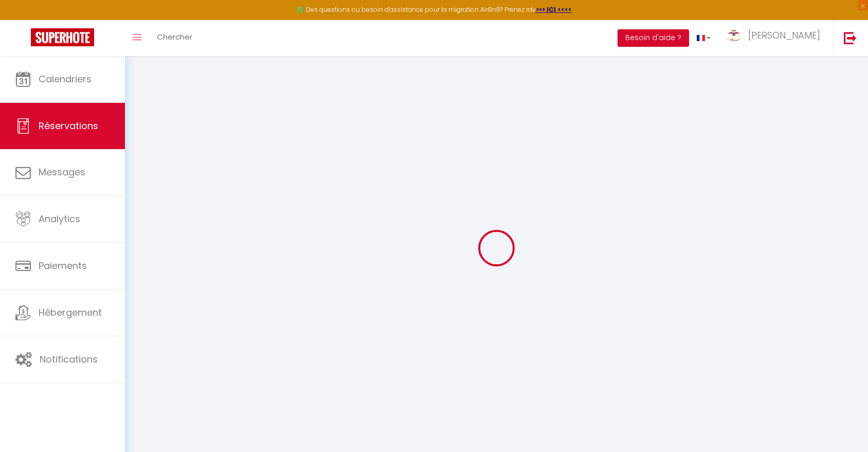  I want to click on img: Super Booking, so click(62, 37).